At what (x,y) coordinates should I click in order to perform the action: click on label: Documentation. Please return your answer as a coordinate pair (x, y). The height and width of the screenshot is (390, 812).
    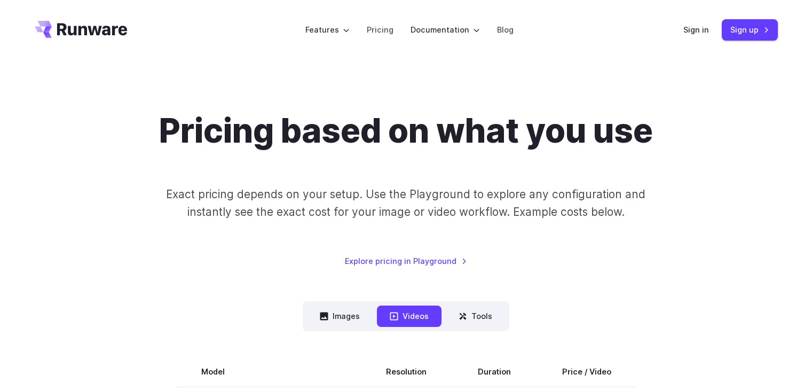
    Looking at the image, I should click on (445, 29).